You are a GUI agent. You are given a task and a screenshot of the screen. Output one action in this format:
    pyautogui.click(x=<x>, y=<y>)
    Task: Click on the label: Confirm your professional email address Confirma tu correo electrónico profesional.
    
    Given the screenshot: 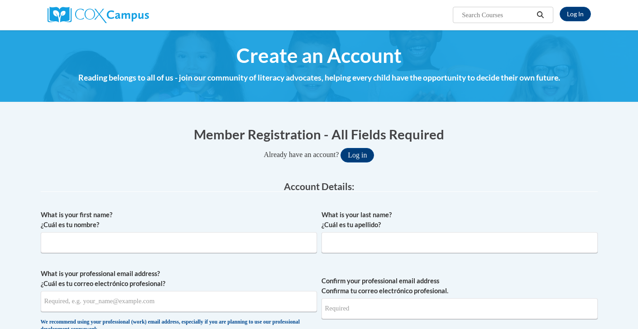 What is the action you would take?
    pyautogui.click(x=460, y=286)
    